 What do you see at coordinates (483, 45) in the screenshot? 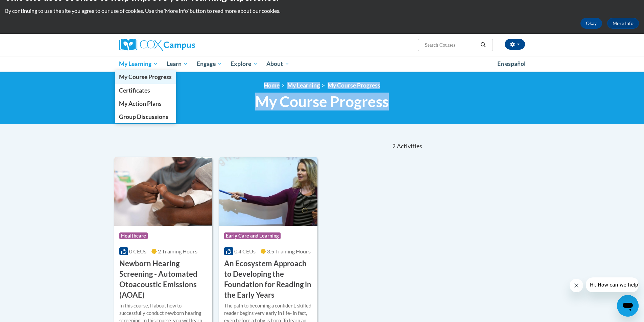
I see `button: Search` at bounding box center [483, 45].